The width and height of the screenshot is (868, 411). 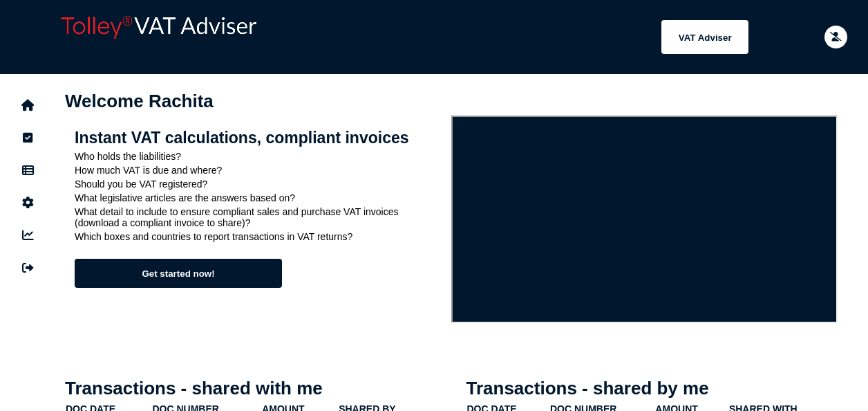 I want to click on button: Manage settings, so click(x=28, y=202).